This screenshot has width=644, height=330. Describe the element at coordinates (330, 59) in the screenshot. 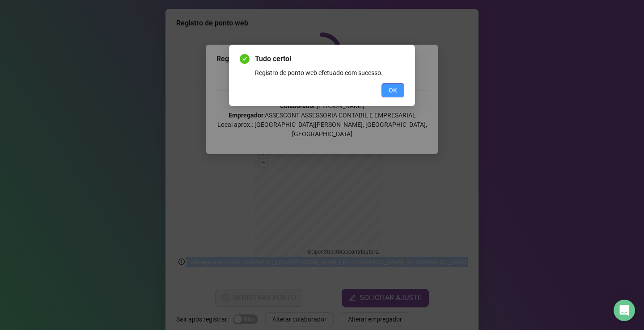

I see `span: Tudo certo!` at that location.